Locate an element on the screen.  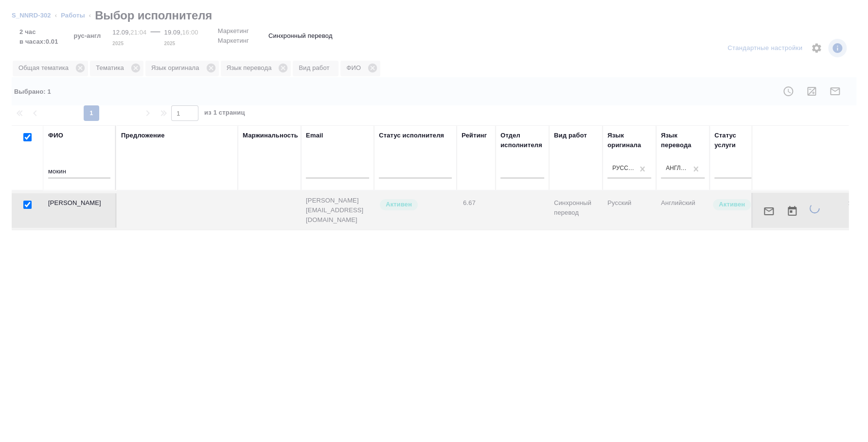
div: Вид работ is located at coordinates (571, 135).